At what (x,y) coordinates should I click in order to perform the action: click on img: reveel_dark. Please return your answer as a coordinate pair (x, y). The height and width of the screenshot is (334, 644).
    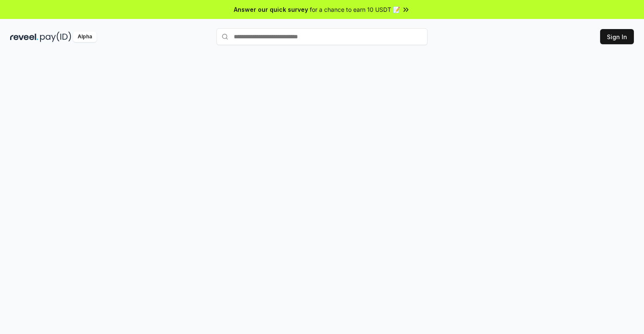
    Looking at the image, I should click on (24, 36).